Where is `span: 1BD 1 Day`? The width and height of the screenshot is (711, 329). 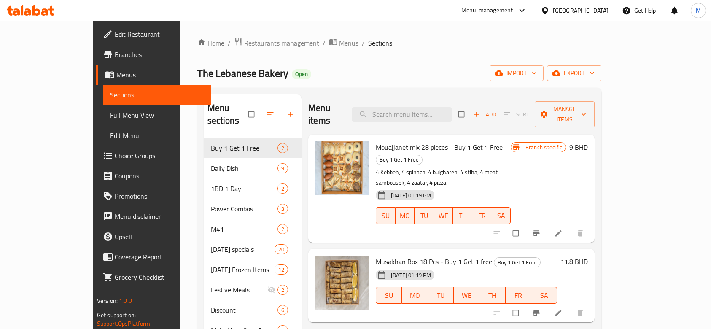 span: 1BD 1 Day is located at coordinates (244, 189).